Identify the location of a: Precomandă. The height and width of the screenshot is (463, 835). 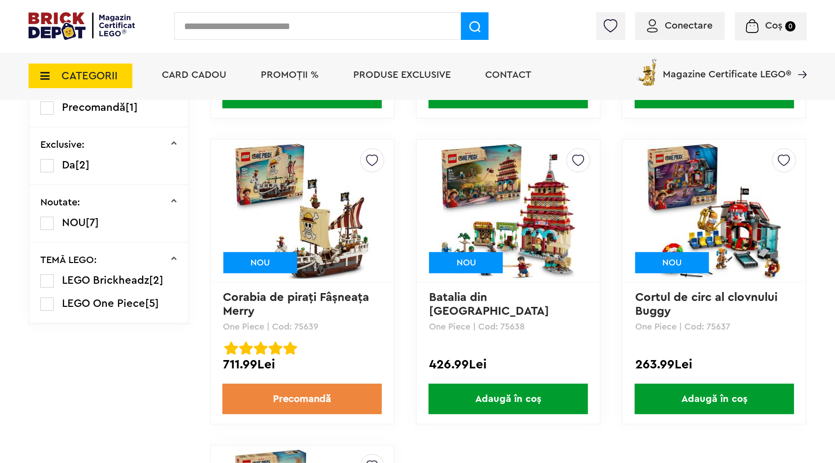
(302, 399).